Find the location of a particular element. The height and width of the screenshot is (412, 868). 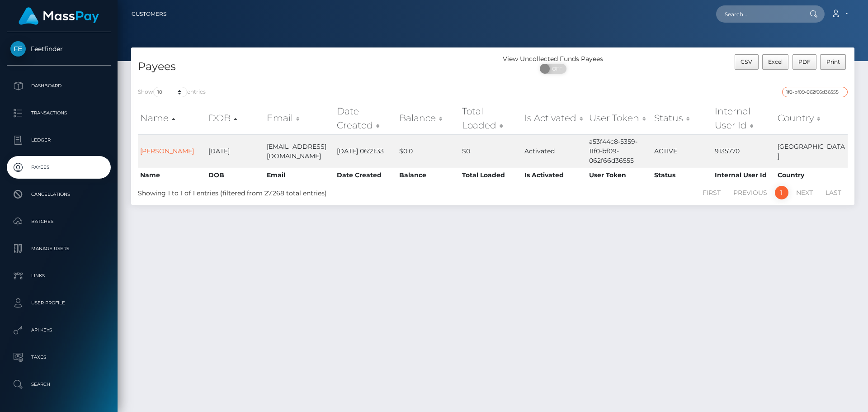

p: User Profile is located at coordinates (59, 303).